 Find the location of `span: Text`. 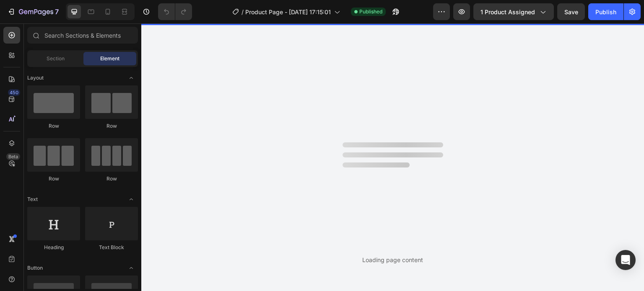

span: Text is located at coordinates (33, 199).